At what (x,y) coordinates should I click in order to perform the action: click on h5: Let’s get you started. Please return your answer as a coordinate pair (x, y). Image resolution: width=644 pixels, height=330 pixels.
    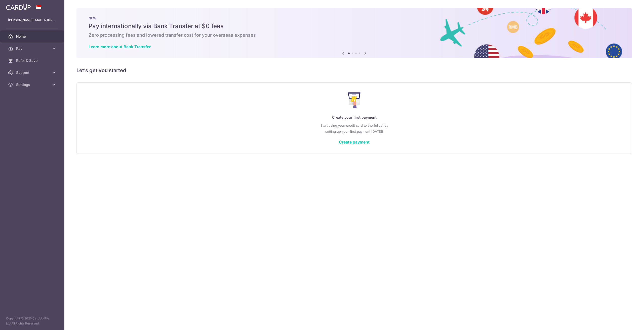
    Looking at the image, I should click on (354, 70).